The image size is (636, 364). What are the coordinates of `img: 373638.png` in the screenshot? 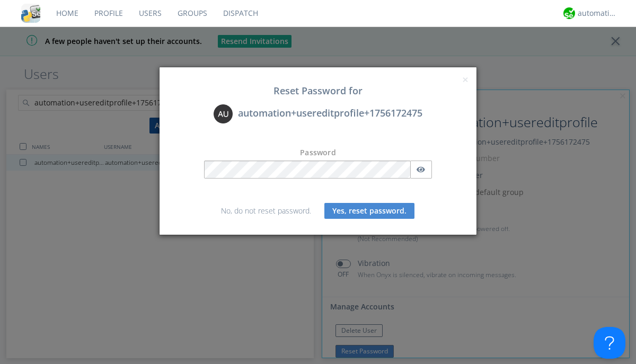 It's located at (223, 114).